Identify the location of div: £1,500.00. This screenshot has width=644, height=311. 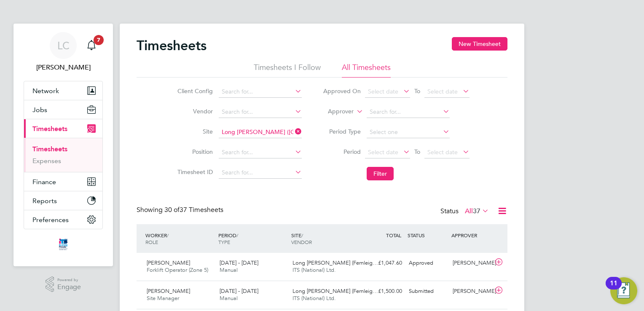
(384, 291).